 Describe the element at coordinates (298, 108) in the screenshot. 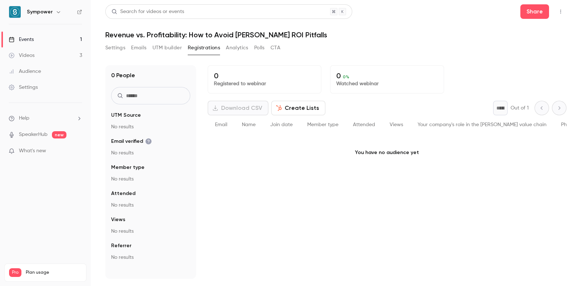

I see `button: Create Lists` at that location.